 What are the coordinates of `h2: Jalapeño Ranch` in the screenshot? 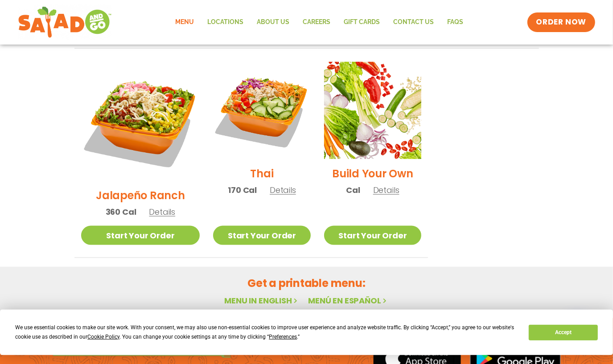 It's located at (141, 195).